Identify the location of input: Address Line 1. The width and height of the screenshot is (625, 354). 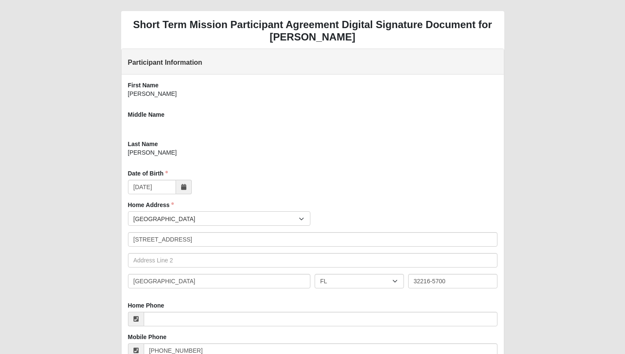
(313, 239).